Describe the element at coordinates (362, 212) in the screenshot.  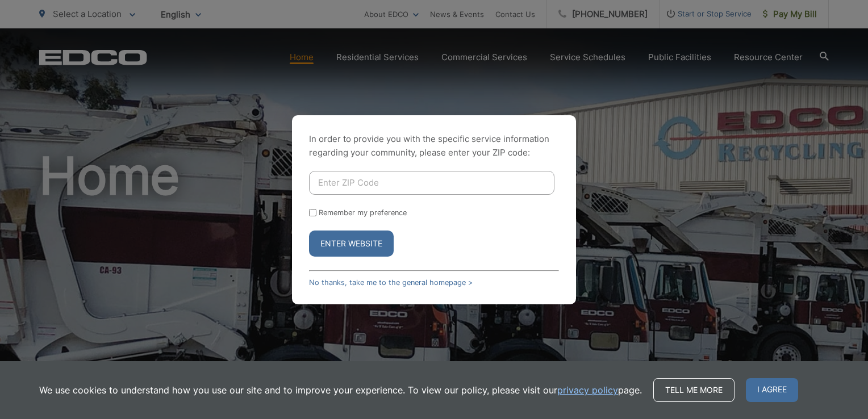
I see `label: Remember my preference` at that location.